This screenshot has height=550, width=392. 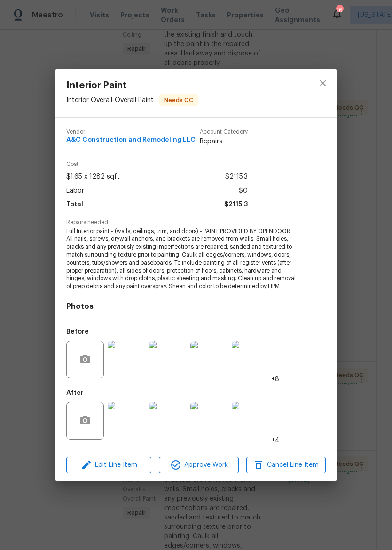 I want to click on h4: Photos, so click(x=196, y=306).